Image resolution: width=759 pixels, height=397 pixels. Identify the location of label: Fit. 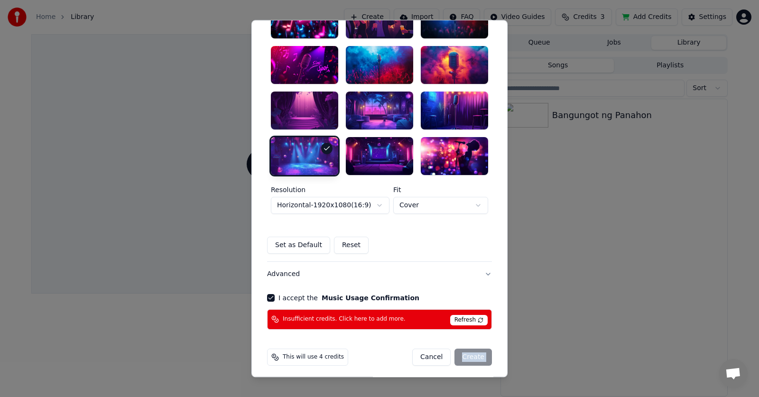
(440, 190).